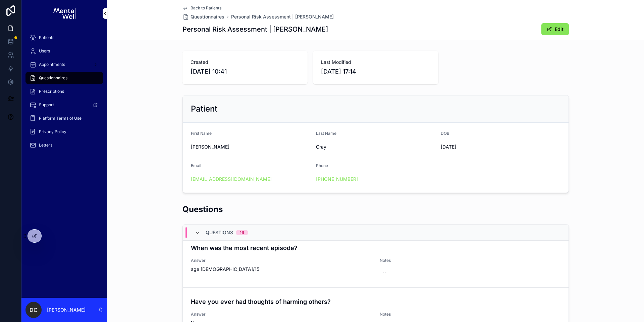  Describe the element at coordinates (51, 91) in the screenshot. I see `span: Prescriptions` at that location.